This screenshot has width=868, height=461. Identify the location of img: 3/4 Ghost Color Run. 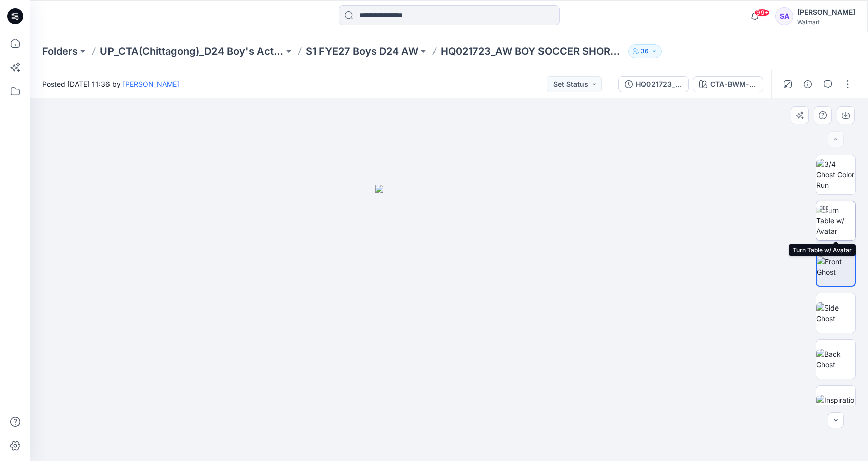
(836, 174).